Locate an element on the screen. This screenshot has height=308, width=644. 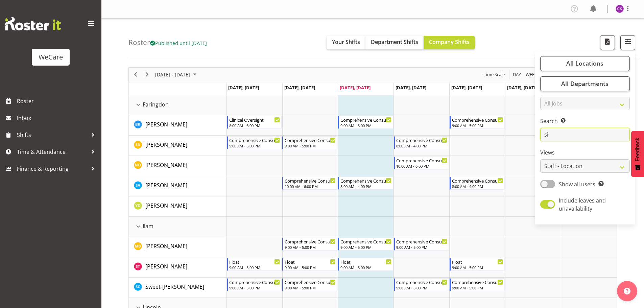
div: next period is located at coordinates (147, 75).